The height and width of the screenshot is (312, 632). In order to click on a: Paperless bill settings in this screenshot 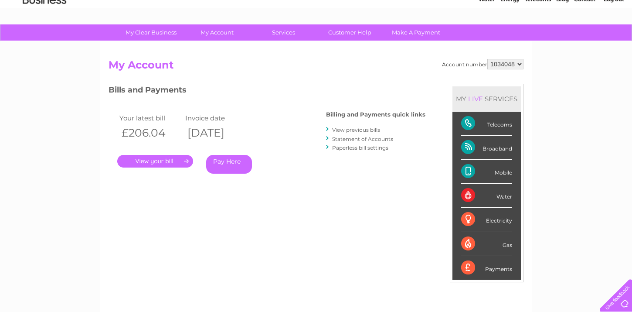, I will do `click(360, 147)`.